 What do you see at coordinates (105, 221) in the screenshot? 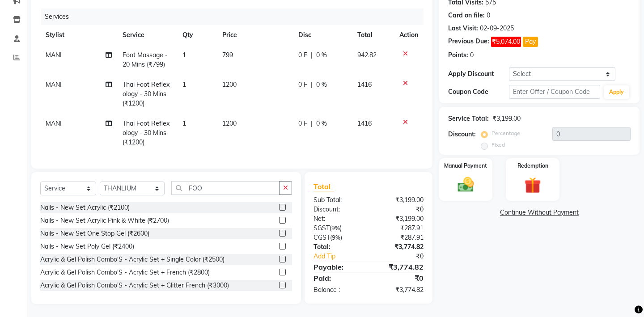
I see `div: Nails - New Set Acrylic Pink & White (₹2700)` at bounding box center [105, 221].